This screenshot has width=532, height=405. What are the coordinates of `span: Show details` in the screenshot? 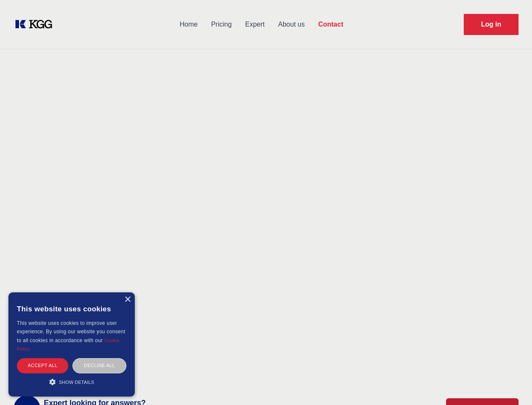 It's located at (76, 382).